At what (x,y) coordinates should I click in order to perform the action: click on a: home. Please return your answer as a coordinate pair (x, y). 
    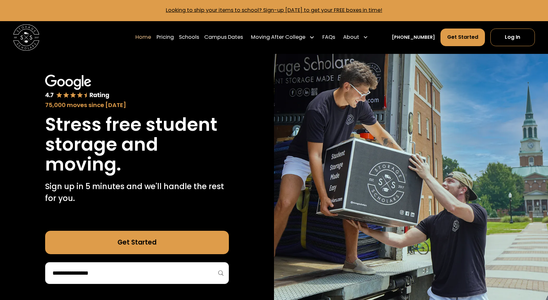
    Looking at the image, I should click on (26, 37).